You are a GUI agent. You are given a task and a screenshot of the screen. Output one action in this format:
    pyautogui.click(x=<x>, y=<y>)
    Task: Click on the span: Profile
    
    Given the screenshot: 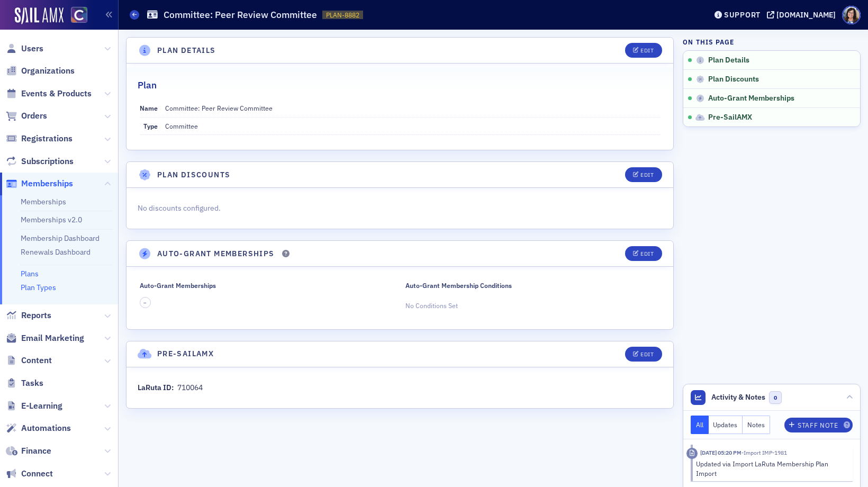 What is the action you would take?
    pyautogui.click(x=852, y=15)
    